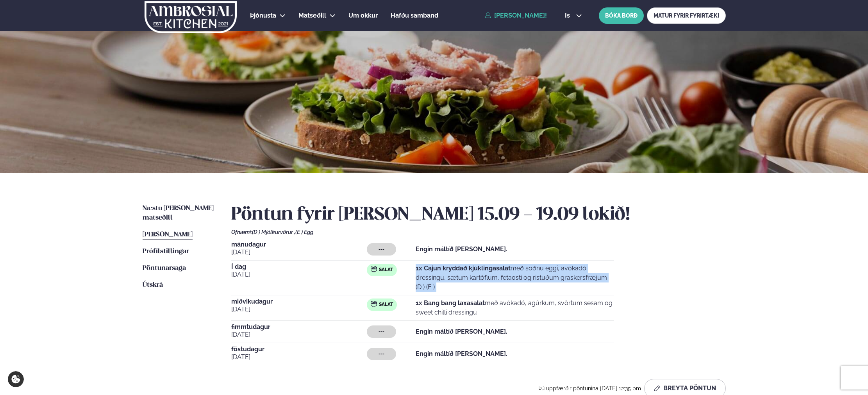 The height and width of the screenshot is (395, 868). I want to click on span: Þjónusta, so click(263, 15).